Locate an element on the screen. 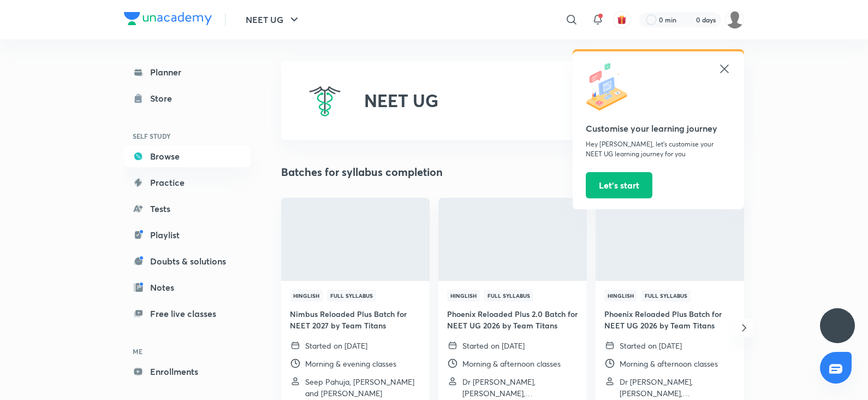  h4: Phoenix Reloaded Plus Batch for NEET UG 2026 by Team Titans is located at coordinates (670, 320).